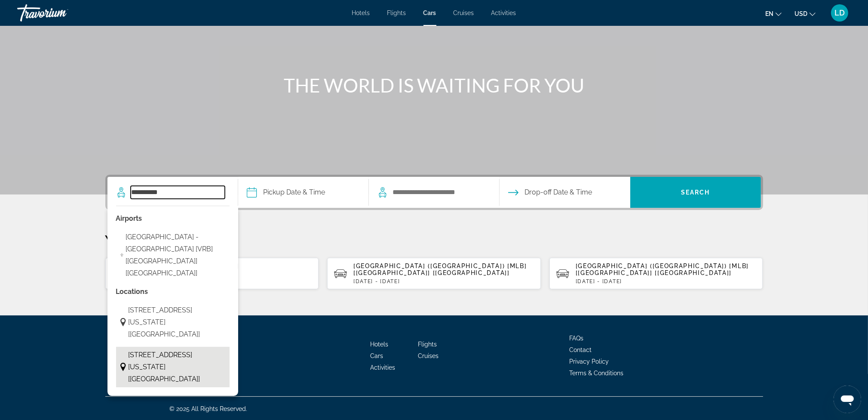  Describe the element at coordinates (173, 292) in the screenshot. I see `p: Location options` at that location.